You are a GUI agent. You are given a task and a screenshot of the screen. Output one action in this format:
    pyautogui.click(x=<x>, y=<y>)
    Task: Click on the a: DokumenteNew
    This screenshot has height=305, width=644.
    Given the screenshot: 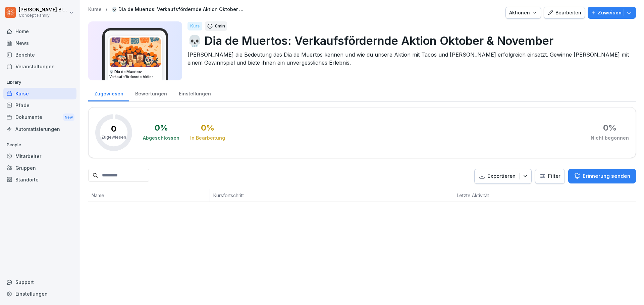 What is the action you would take?
    pyautogui.click(x=40, y=118)
    